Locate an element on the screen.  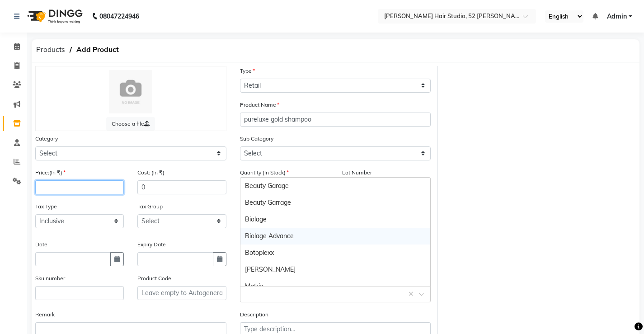
span: Products is located at coordinates (51, 50).